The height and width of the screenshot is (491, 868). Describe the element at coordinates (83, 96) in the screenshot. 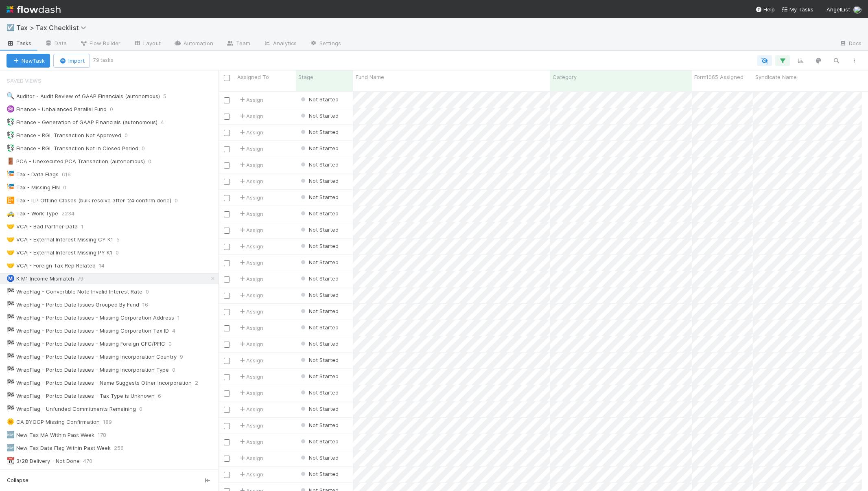

I see `div: Auditor - Audit Review of GAAP Financials (autonomous)` at that location.